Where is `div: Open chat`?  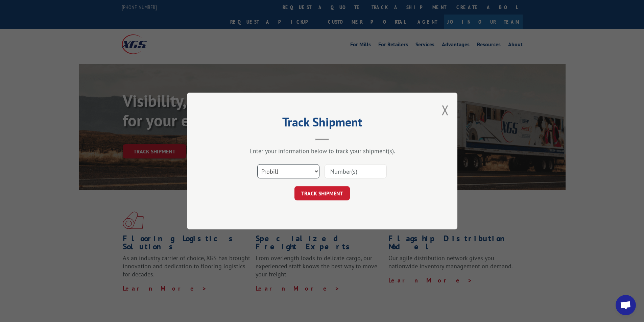
div: Open chat is located at coordinates (626, 305).